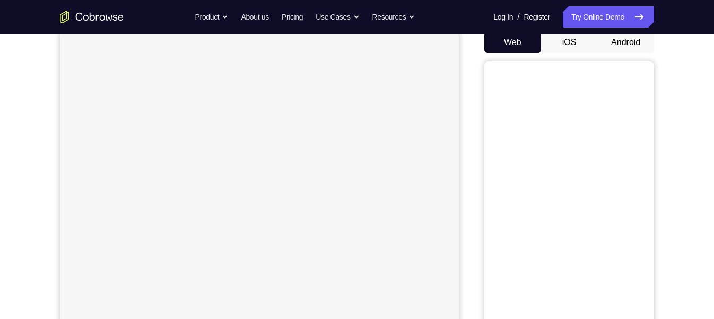 The width and height of the screenshot is (714, 319). I want to click on a: Register, so click(537, 17).